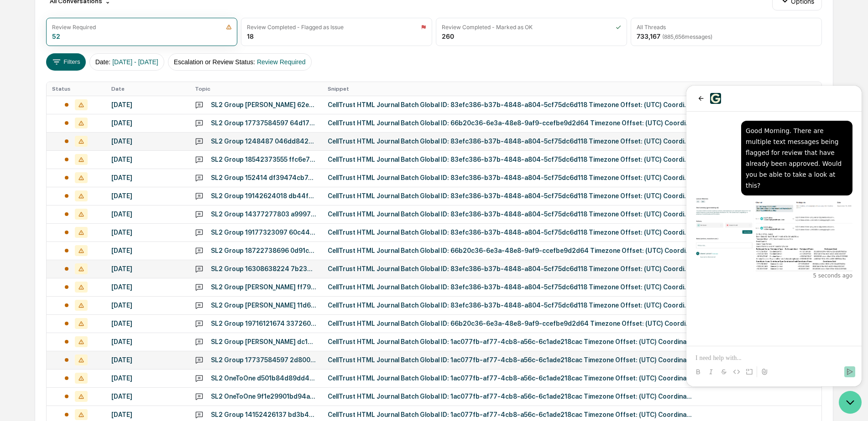 The width and height of the screenshot is (868, 421). Describe the element at coordinates (264, 324) in the screenshot. I see `div: SL2 Group 19716121674 3372609f98194adebc1389ba4863b87aa2e634a7f54c4f4ca50638818dec18ca` at that location.